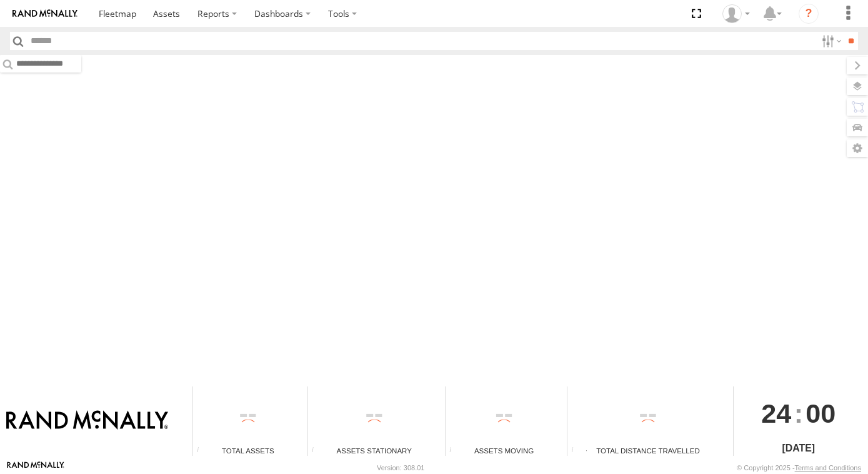  I want to click on div: Assets Moving, so click(504, 450).